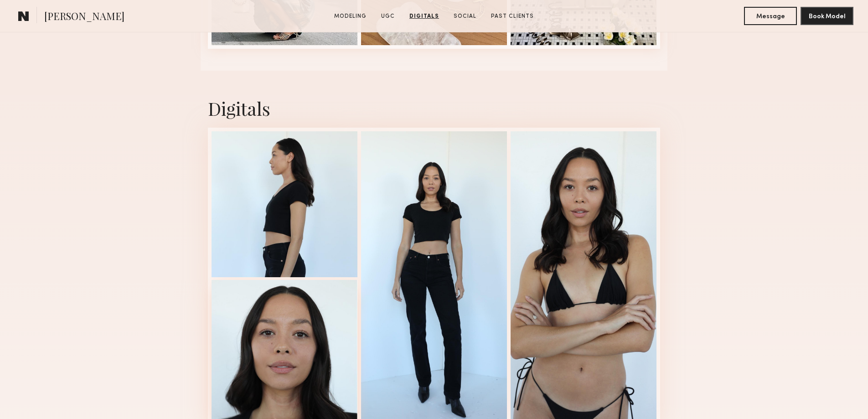 Image resolution: width=868 pixels, height=419 pixels. Describe the element at coordinates (434, 108) in the screenshot. I see `div: Digitals` at that location.